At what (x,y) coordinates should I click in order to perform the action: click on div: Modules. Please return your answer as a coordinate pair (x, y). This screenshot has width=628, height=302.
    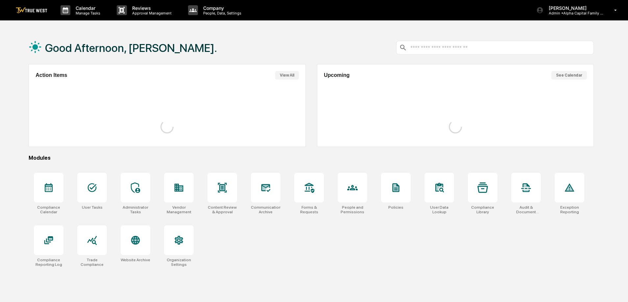
    Looking at the image, I should click on (311, 158).